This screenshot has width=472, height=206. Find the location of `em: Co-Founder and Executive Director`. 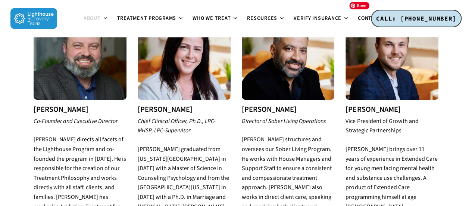

em: Co-Founder and Executive Director is located at coordinates (75, 121).